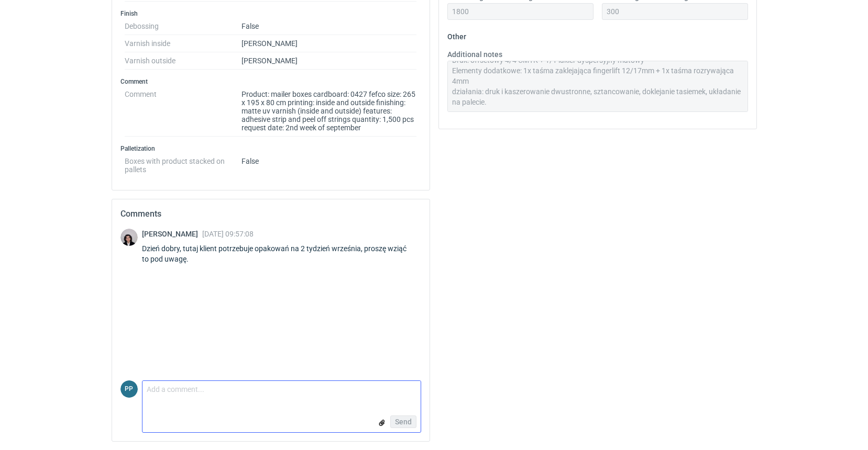 The image size is (868, 450). Describe the element at coordinates (183, 26) in the screenshot. I see `dt: Debossing` at that location.